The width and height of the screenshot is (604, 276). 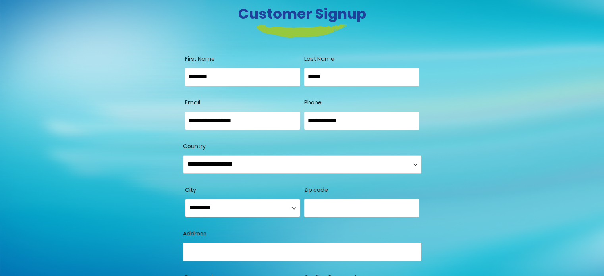 I want to click on span: Email, so click(x=193, y=102).